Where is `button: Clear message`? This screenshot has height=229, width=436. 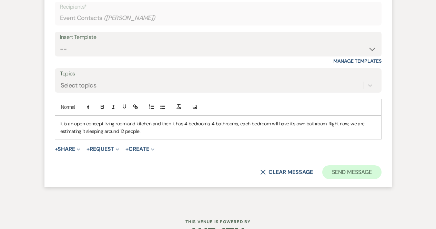
button: Clear message is located at coordinates (287, 172).